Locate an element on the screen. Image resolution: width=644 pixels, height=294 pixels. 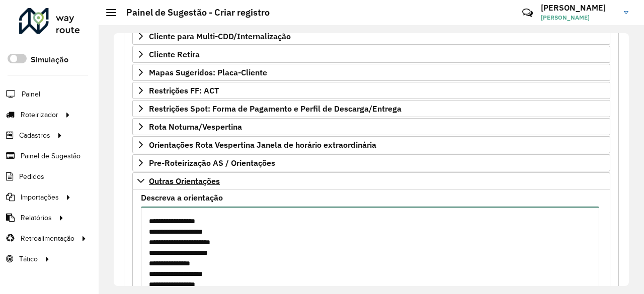
span: Restrições Spot: Forma de Pagamento e Perfil de Descarga/Entrega is located at coordinates (275, 108).